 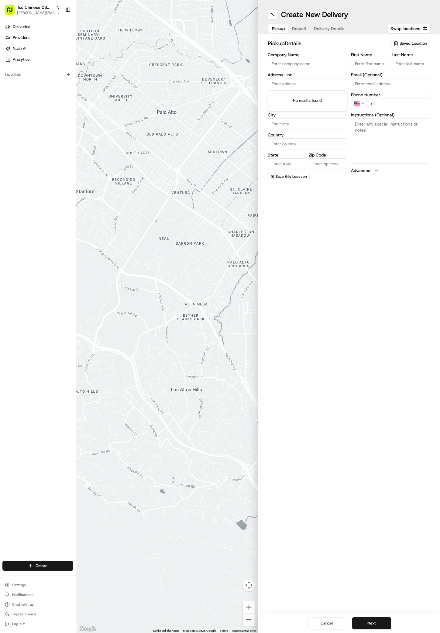 What do you see at coordinates (64, 61) in the screenshot?
I see `div: Start new chat` at bounding box center [64, 61].